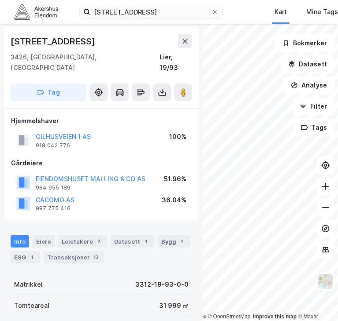 This screenshot has height=321, width=338. Describe the element at coordinates (36, 11) in the screenshot. I see `img: akershus-eiendom-logo.9091f326c980b4bce74ccdd9f866810c.svg` at that location.